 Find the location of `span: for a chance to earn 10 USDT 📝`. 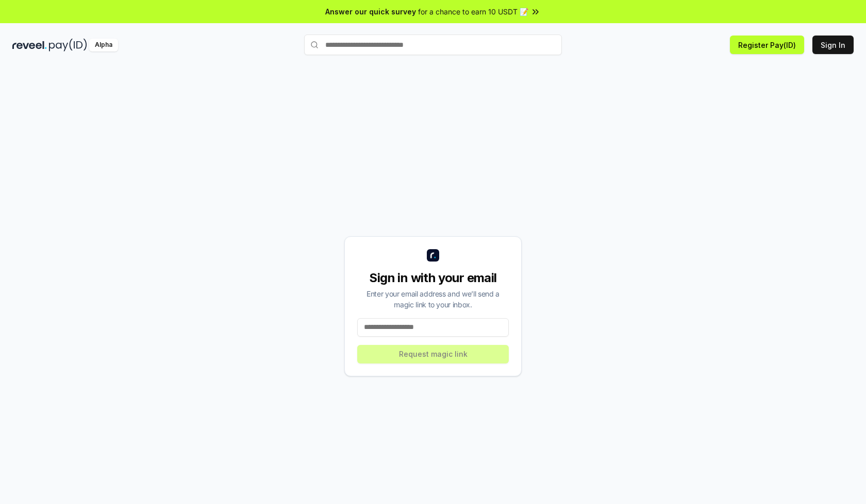

span: for a chance to earn 10 USDT 📝 is located at coordinates (473, 11).